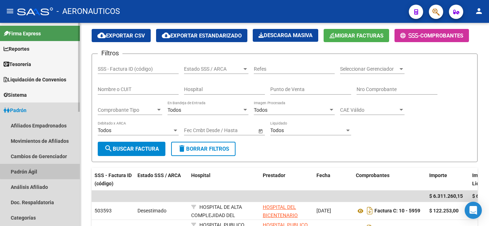 This screenshot has height=226, width=489. I want to click on button: Borrar Filtros, so click(203, 149).